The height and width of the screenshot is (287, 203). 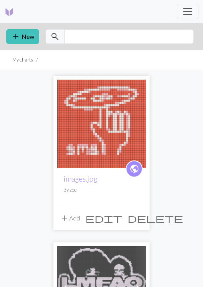 What do you see at coordinates (104, 218) in the screenshot?
I see `span: edit` at bounding box center [104, 218].